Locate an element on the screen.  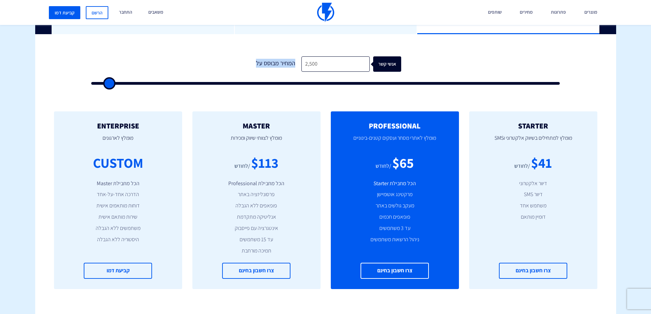
div: המחיר מבוסס על is located at coordinates (276, 64).